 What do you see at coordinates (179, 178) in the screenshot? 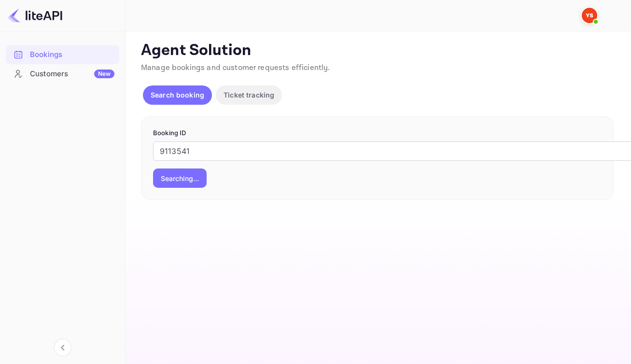
I see `button: Searching...` at bounding box center [179, 178].